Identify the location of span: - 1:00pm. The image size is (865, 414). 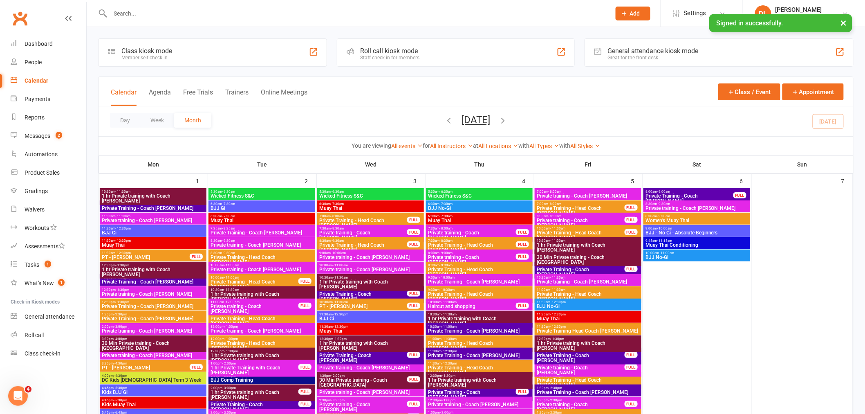
(231, 339).